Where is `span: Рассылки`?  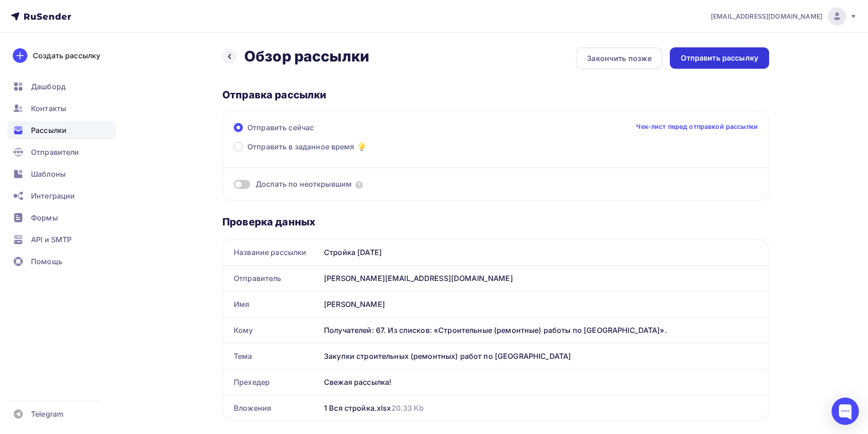 span: Рассылки is located at coordinates (49, 131).